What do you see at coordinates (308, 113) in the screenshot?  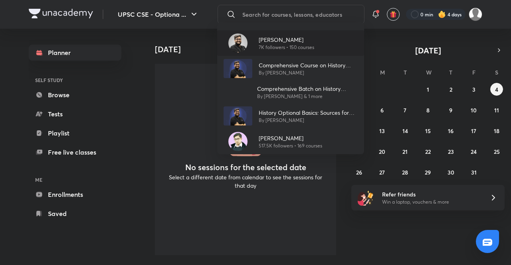 I see `p: History Optional Basics: Sources for History` at bounding box center [308, 113].